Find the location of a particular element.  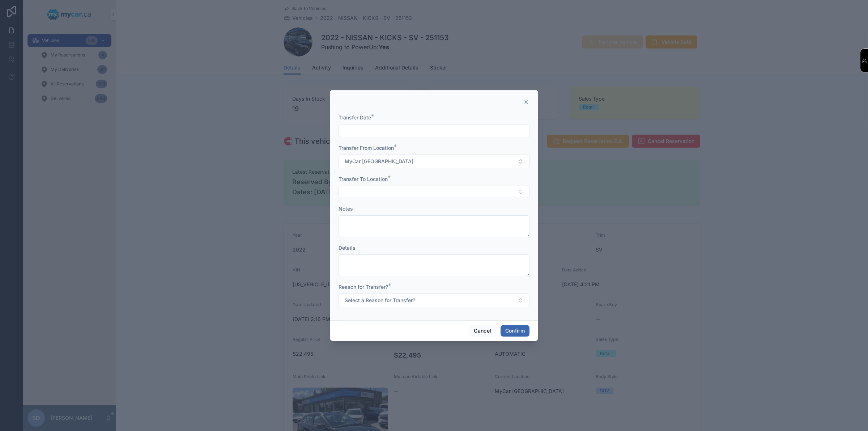

span: Transfer From Location is located at coordinates (366, 148).